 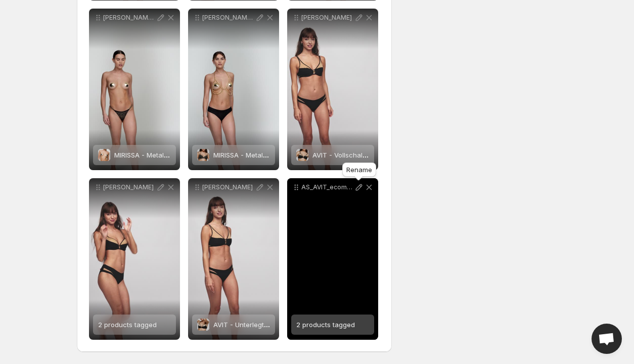 I want to click on span: MIRISSA - Metall-Top, so click(x=247, y=155).